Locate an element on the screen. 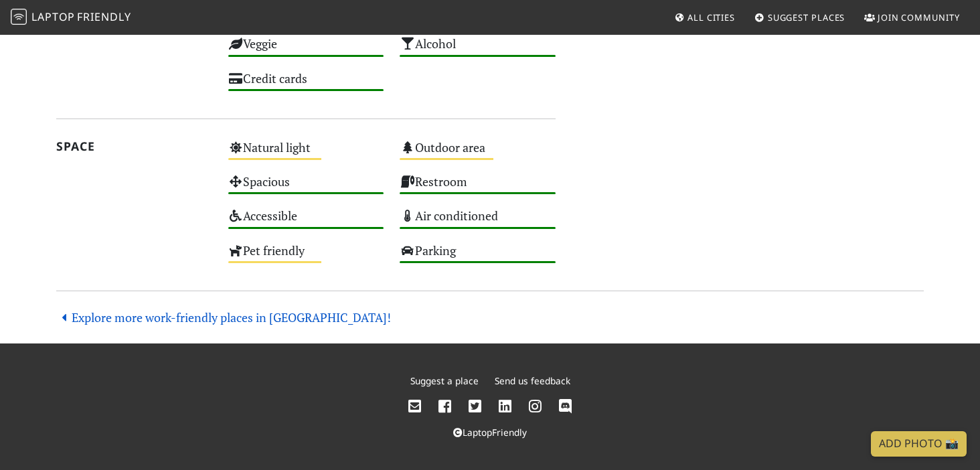  div: Alcohol is located at coordinates (477, 50).